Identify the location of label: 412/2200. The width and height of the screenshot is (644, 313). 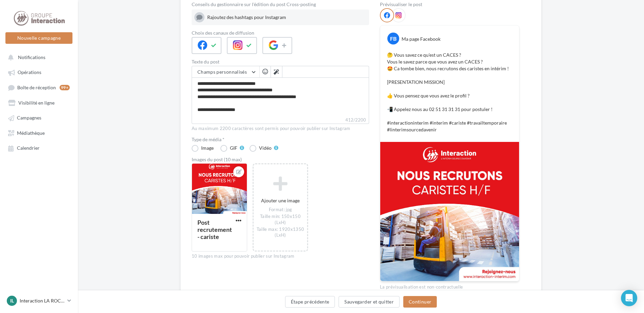
(280, 120).